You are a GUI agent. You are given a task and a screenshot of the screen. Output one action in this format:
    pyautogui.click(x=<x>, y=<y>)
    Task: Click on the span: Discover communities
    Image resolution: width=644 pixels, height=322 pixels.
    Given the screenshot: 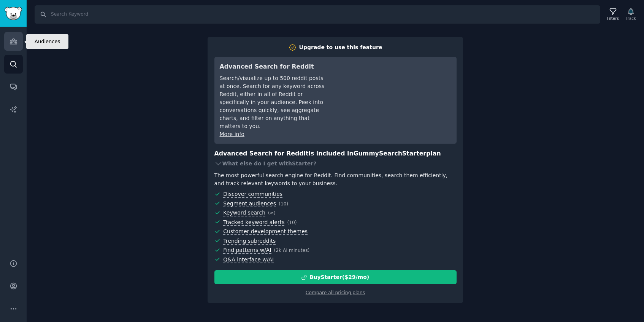 What is the action you would take?
    pyautogui.click(x=253, y=194)
    